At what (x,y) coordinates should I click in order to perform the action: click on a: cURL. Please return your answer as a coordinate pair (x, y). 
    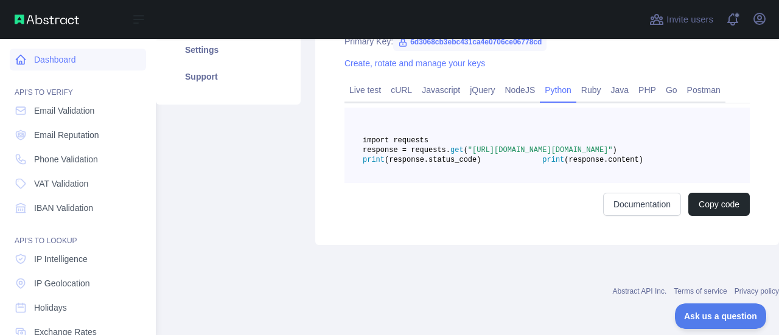
    Looking at the image, I should click on (401, 90).